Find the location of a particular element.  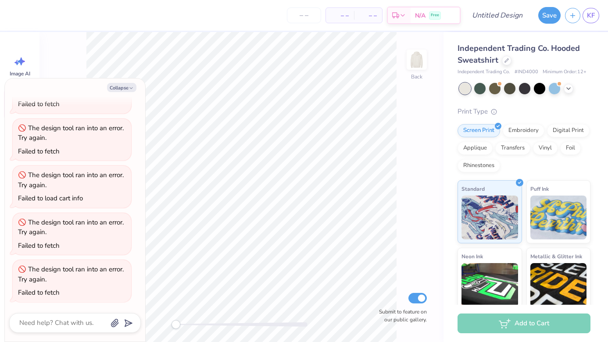

div: Foil is located at coordinates (570, 148).